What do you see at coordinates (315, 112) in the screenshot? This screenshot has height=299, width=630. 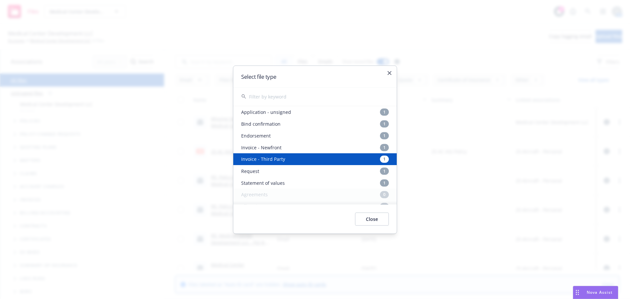 I see `div: Application - unsigned` at bounding box center [315, 112].